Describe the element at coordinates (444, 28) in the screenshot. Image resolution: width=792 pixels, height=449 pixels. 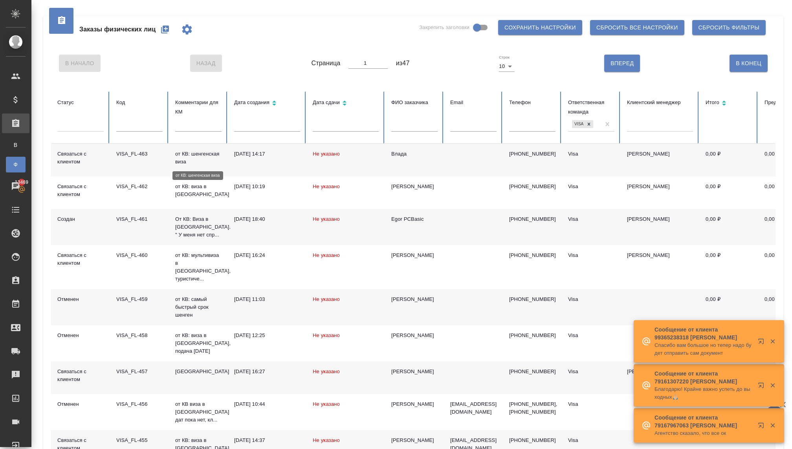
I see `span: Закрепить заголовки` at that location.